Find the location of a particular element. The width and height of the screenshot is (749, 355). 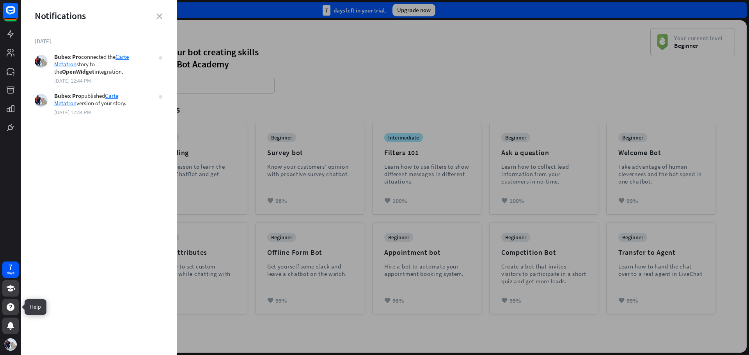

div: Notifications is located at coordinates (99, 16).